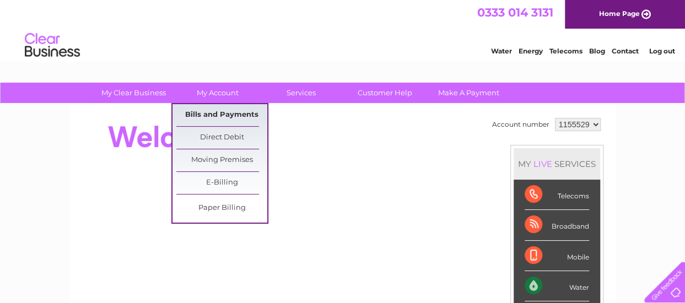  What do you see at coordinates (556, 286) in the screenshot?
I see `div: Water` at bounding box center [556, 286].